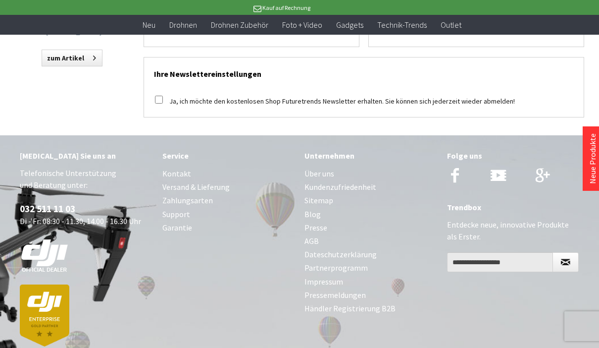 This screenshot has width=599, height=348. Describe the element at coordinates (45, 256) in the screenshot. I see `img: white-dji-schweiz-logo-official_140x140.png` at that location.